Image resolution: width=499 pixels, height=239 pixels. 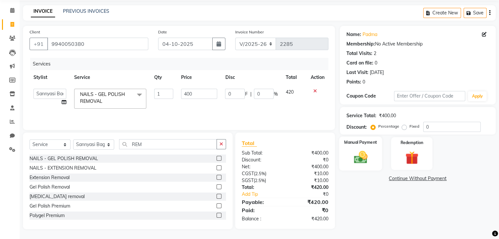 I want to click on div: Membership:, so click(x=360, y=44).